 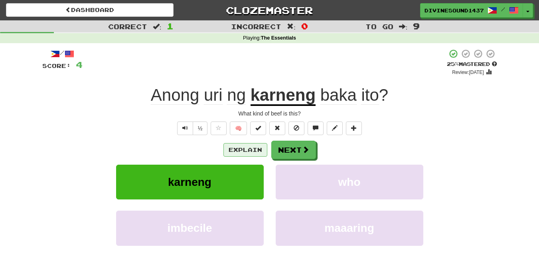 I want to click on button: who, so click(x=350, y=182).